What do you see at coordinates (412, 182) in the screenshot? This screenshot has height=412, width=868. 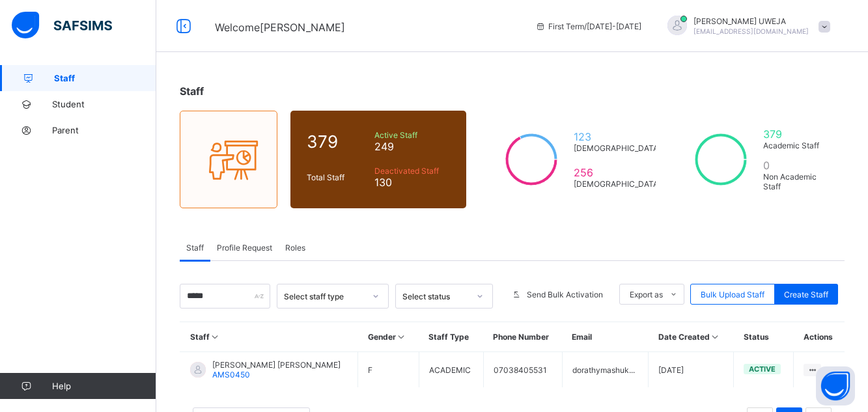 I see `span: 130` at bounding box center [412, 182].